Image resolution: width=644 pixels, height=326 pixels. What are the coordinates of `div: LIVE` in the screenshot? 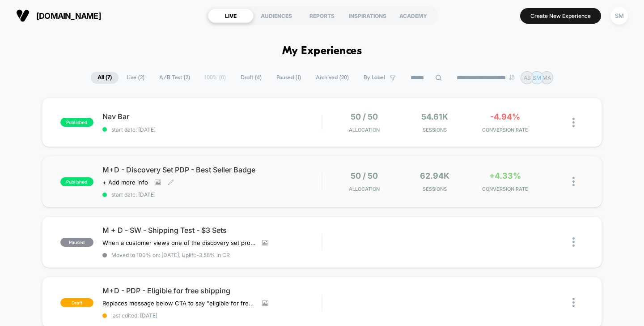 It's located at (231, 16).